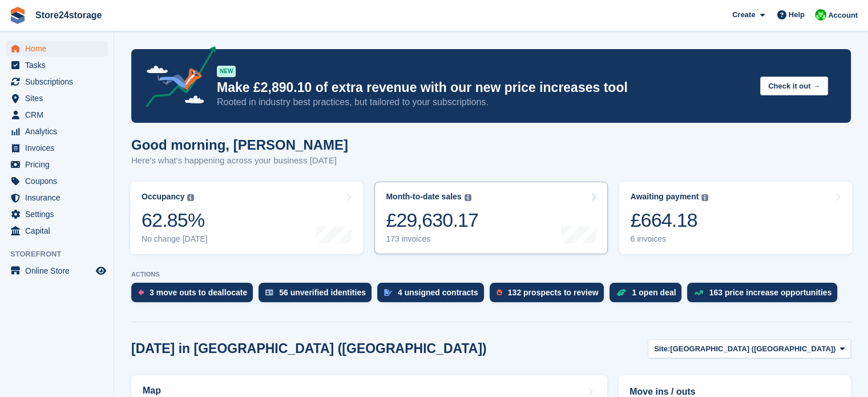 The image size is (868, 397). What do you see at coordinates (669, 238) in the screenshot?
I see `div: 6 invoices` at bounding box center [669, 238].